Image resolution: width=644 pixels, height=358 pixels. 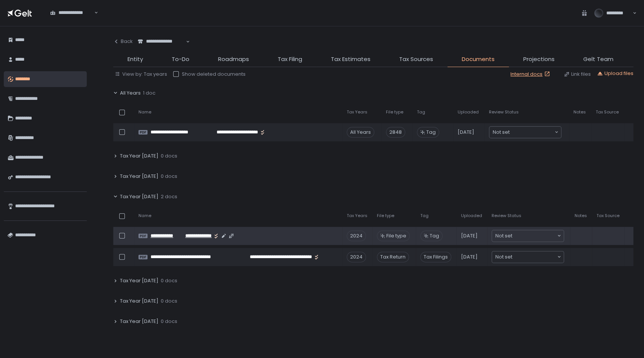 What do you see at coordinates (123, 42) in the screenshot?
I see `button: Back` at bounding box center [123, 42].